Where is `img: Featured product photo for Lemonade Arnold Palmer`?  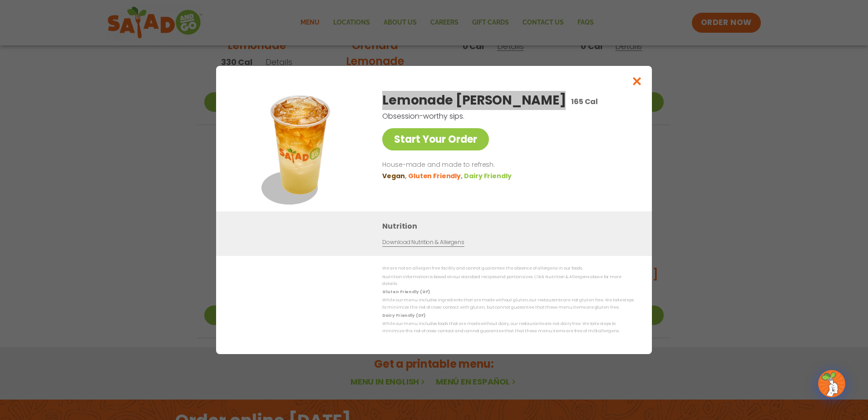 img: Featured product photo for Lemonade Arnold Palmer is located at coordinates (300, 148).